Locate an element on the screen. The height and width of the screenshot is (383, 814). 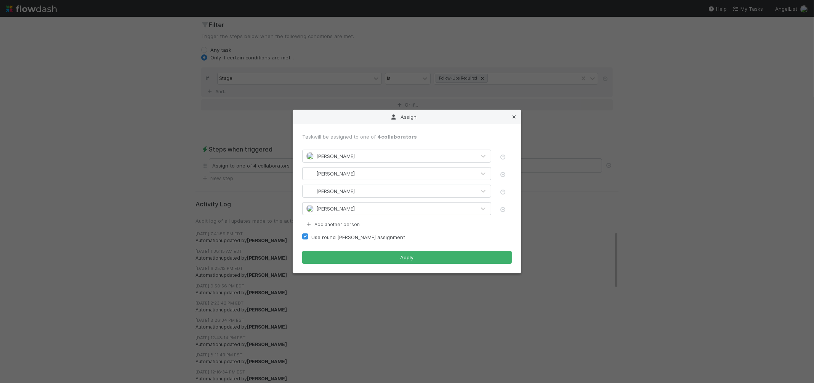
img: avatar_cd4e5e5e-3003-49e5-bc76-fd776f359de9.png is located at coordinates (310, 156).